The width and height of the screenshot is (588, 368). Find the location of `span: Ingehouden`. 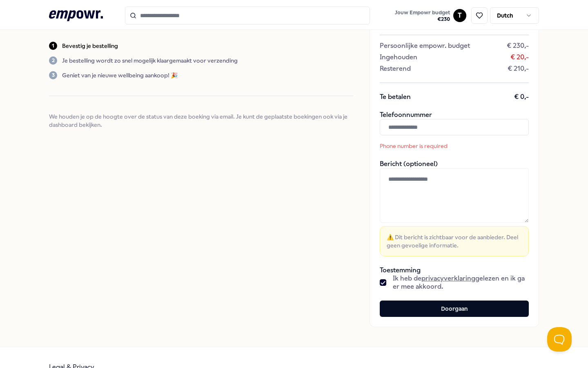

span: Ingehouden is located at coordinates (398, 57).